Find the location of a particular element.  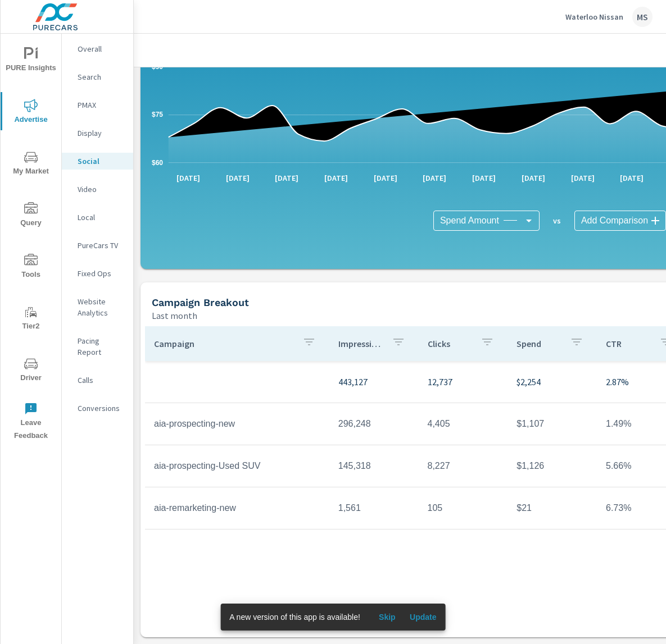

td: 105 is located at coordinates (463, 508).